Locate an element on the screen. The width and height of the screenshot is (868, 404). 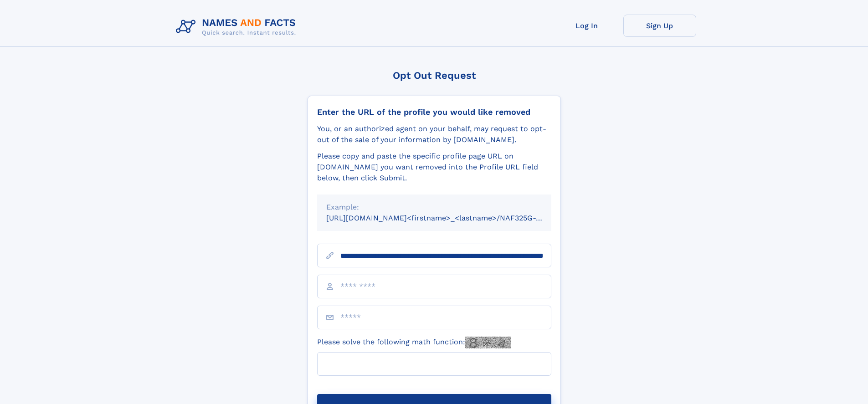
div: Enter the URL of the profile you would like removed is located at coordinates (434, 112).